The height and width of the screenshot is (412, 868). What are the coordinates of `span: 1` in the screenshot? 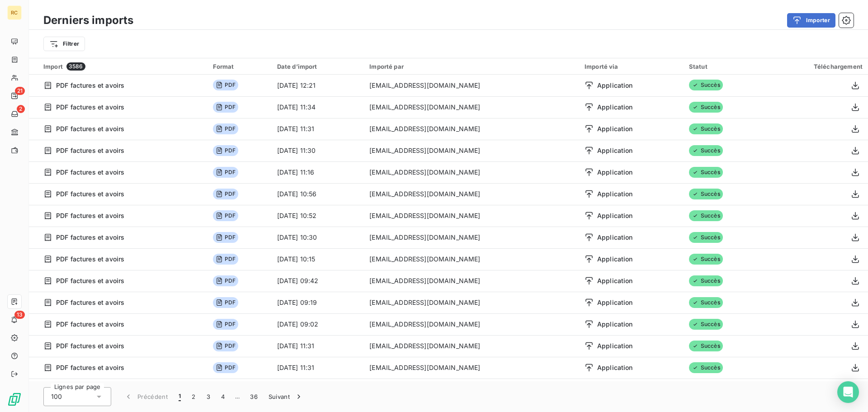 It's located at (180, 397).